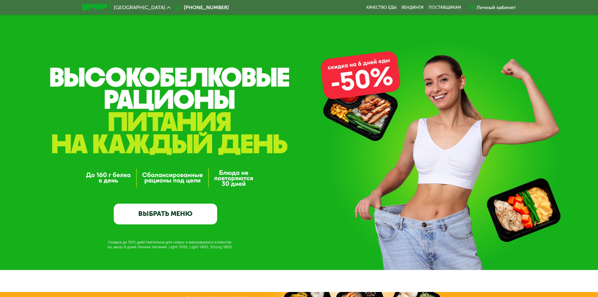 This screenshot has height=297, width=598. Describe the element at coordinates (496, 8) in the screenshot. I see `div: Личный кабинет` at that location.